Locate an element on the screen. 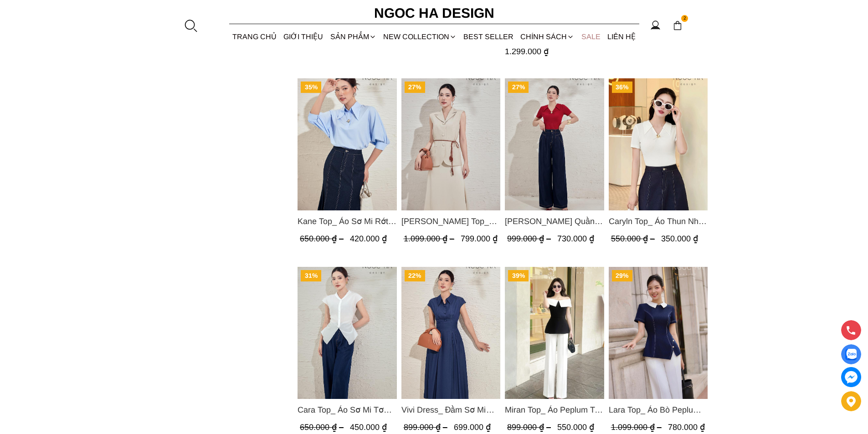 This screenshot has width=868, height=434. span: 350.000 ₫ is located at coordinates (679, 238).